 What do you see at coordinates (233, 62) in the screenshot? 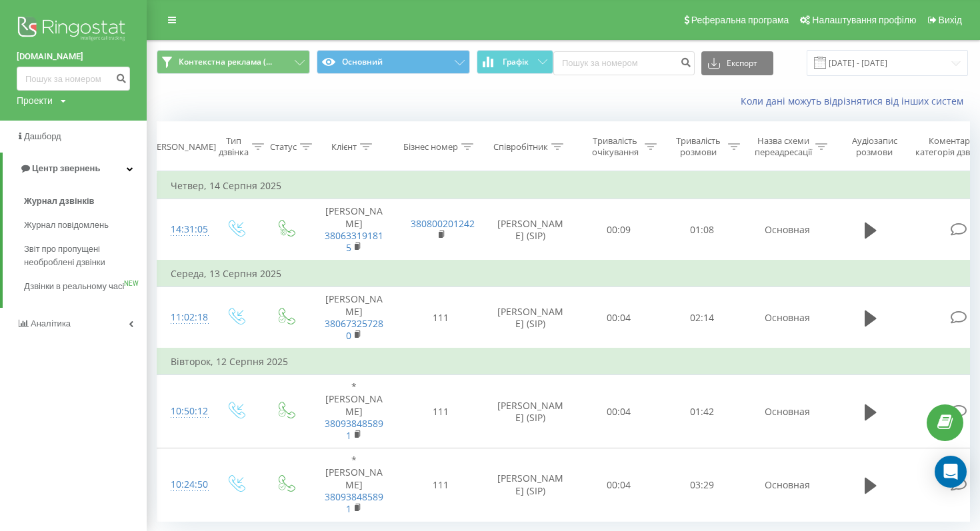
I see `button: Контекстна реклама (...` at bounding box center [233, 62].